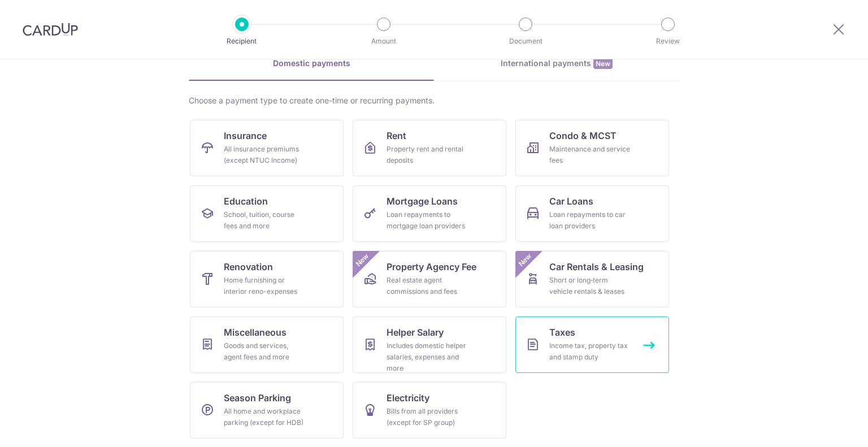 This screenshot has height=447, width=868. I want to click on div: Choose a payment type to create one-time or recurring payments., so click(434, 101).